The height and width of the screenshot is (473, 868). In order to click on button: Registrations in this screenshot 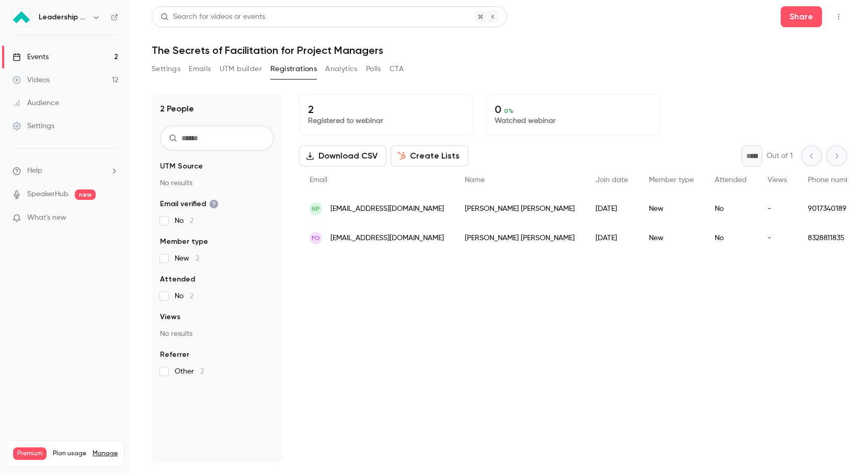, I will do `click(293, 69)`.